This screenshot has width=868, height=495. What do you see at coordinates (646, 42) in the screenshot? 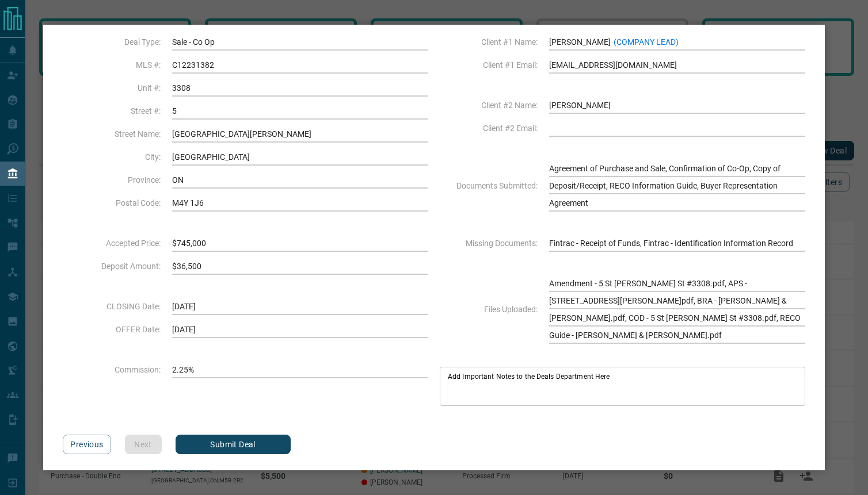
I see `span: (COMPANY LEAD)` at bounding box center [646, 42].